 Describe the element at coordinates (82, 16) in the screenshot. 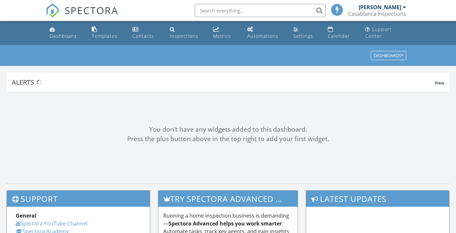

I see `a: SPECTORA` at that location.